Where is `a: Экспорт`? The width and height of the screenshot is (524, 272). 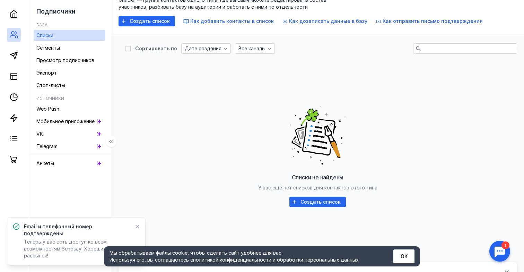 a: Экспорт is located at coordinates (69, 73).